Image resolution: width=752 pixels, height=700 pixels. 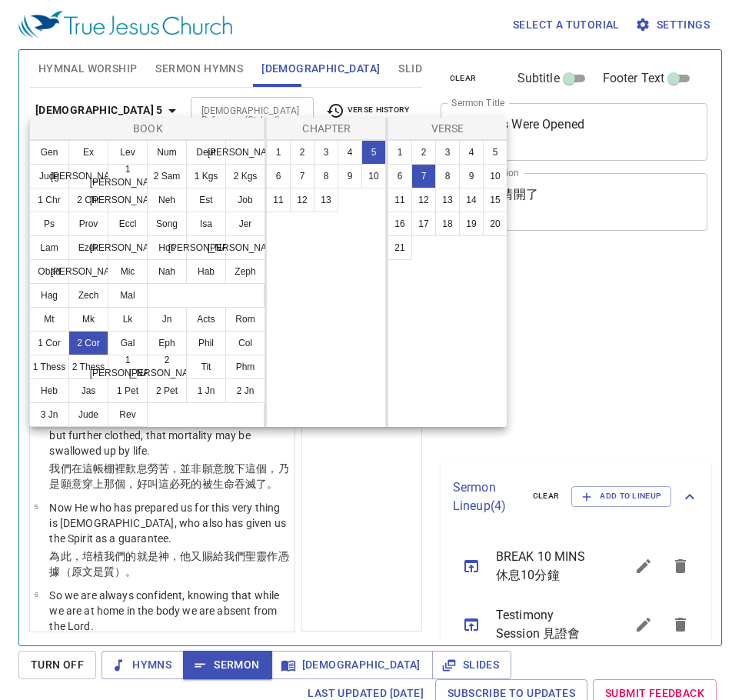 What do you see at coordinates (495, 223) in the screenshot?
I see `button: 20` at bounding box center [495, 223].